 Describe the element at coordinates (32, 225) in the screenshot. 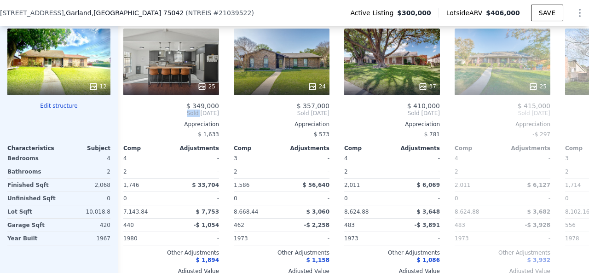

I see `div: Garage Sqft` at that location.